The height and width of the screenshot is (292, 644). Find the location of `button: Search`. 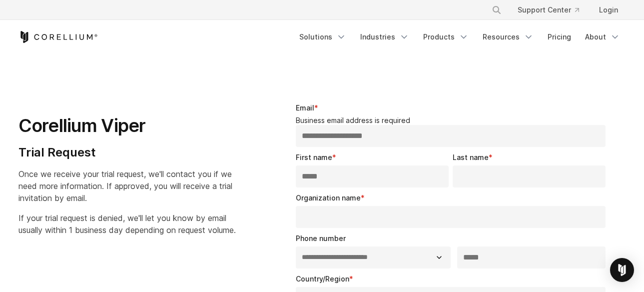

button: Search is located at coordinates (497, 10).